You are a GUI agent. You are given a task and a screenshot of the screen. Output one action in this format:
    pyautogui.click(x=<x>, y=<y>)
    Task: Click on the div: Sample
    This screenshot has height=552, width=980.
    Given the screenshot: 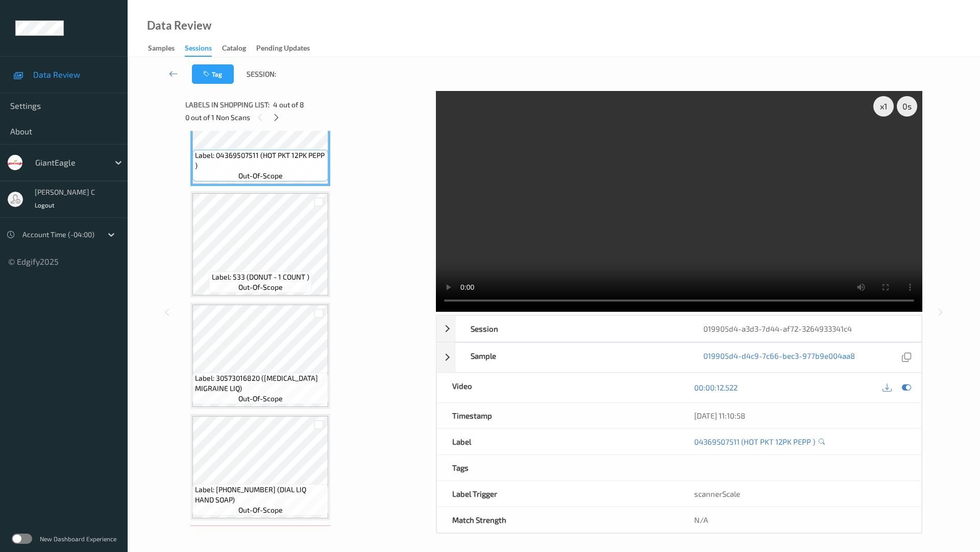 What is the action you would take?
    pyautogui.click(x=572, y=357)
    